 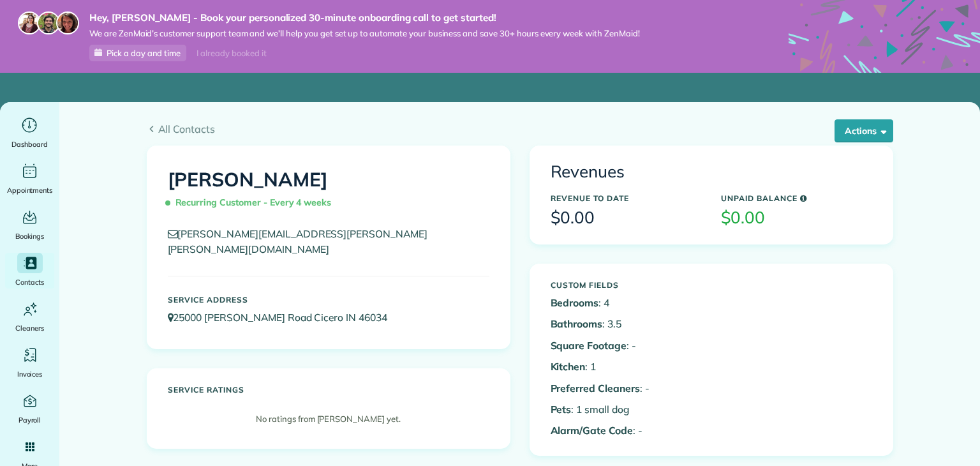 I want to click on span: We are ZenMaid’s customer support team and we’ll help you get set up to automate your business an..., so click(x=364, y=33).